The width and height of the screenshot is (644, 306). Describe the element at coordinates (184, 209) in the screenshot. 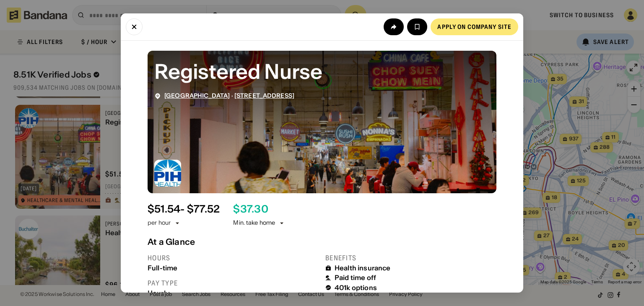

I see `div: $ 51.54 - $77.52` at that location.